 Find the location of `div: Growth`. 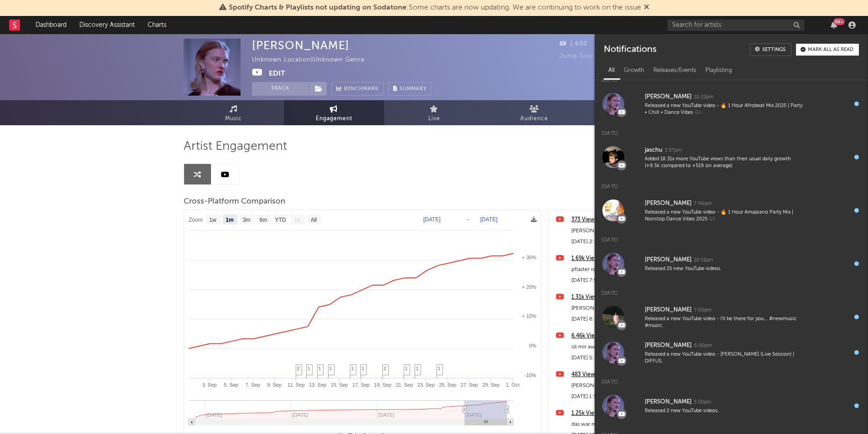

div: Growth is located at coordinates (634, 70).